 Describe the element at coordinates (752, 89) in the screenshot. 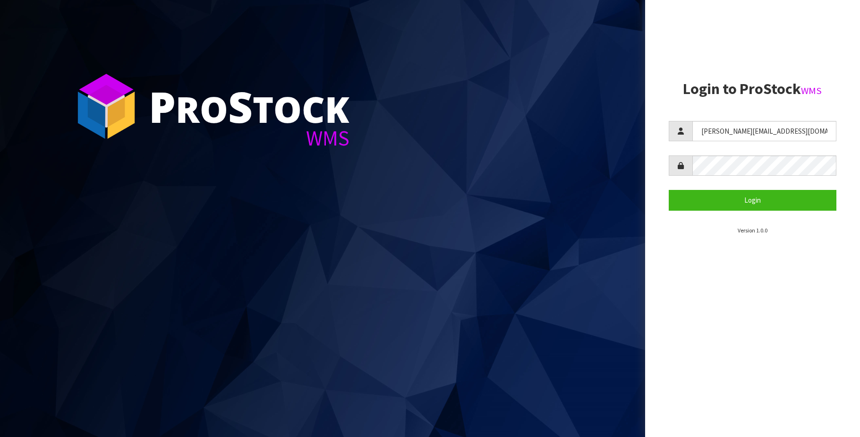

I see `h2: Login to ProStock` at that location.